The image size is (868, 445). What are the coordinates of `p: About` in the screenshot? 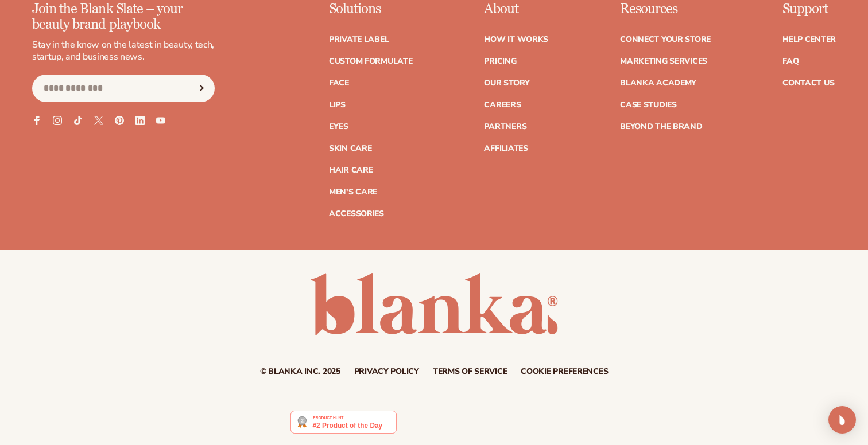 It's located at (516, 9).